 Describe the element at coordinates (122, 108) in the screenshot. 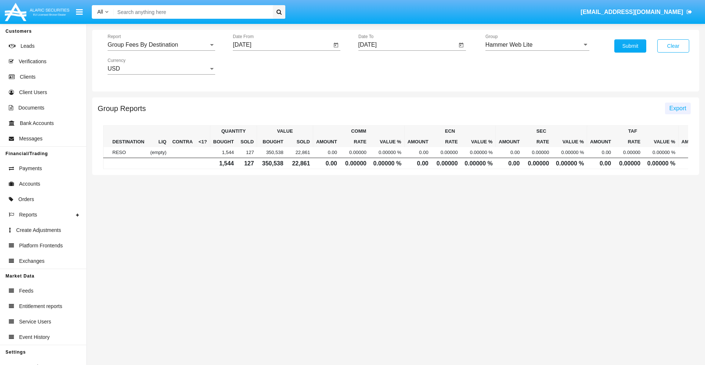

I see `h5: Group Reports` at that location.